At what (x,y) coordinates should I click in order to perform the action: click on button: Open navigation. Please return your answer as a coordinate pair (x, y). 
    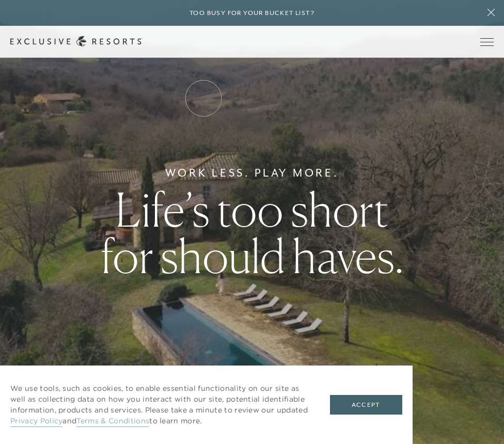
    Looking at the image, I should click on (487, 42).